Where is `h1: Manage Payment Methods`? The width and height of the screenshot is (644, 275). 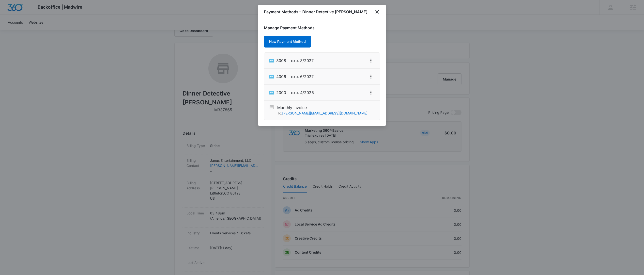
h1: Manage Payment Methods is located at coordinates (322, 28).